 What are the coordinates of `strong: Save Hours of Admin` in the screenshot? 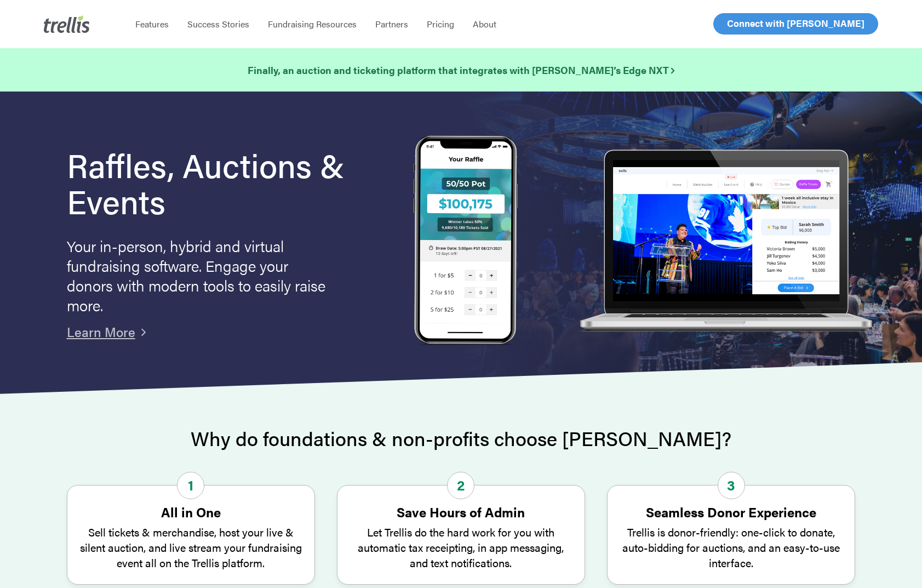 It's located at (461, 512).